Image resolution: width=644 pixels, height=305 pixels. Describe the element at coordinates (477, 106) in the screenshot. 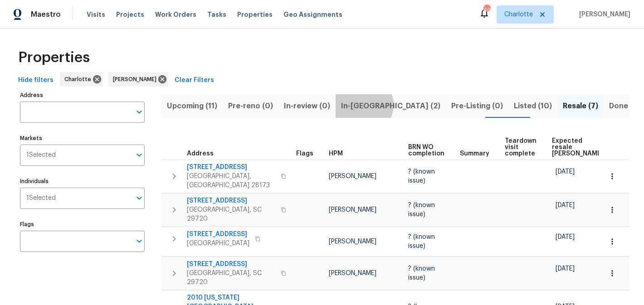

I see `span: Pre-Listing (0)` at that location.